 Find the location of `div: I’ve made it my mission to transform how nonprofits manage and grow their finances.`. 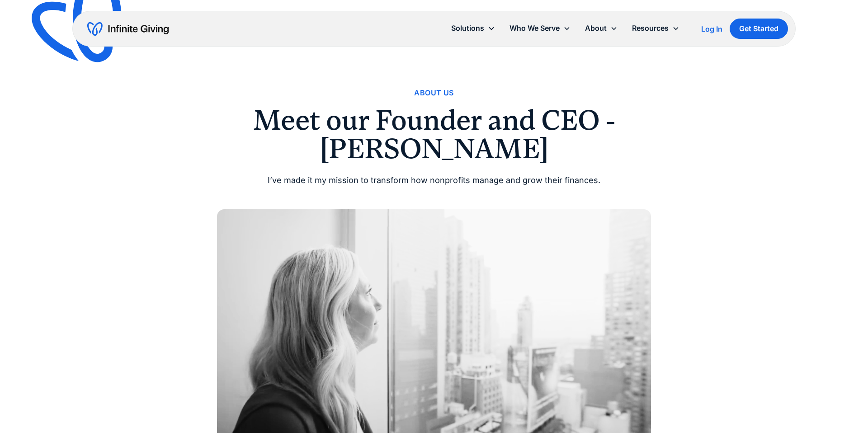

div: I’ve made it my mission to transform how nonprofits manage and grow their finances. is located at coordinates (434, 180).